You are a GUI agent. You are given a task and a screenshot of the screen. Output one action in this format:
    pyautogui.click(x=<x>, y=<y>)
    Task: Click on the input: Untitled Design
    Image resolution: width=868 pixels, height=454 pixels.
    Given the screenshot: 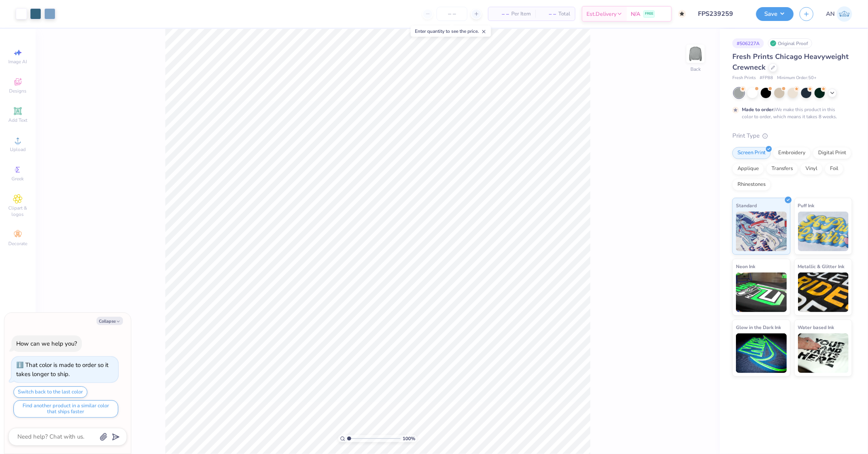 What is the action you would take?
    pyautogui.click(x=720, y=14)
    